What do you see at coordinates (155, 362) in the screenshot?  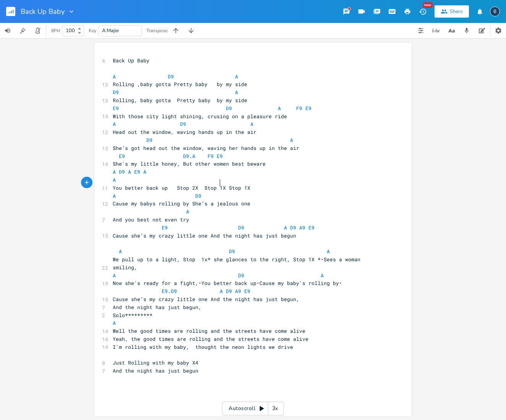 I see `span: Just Rolling with my baby X4` at bounding box center [155, 362].